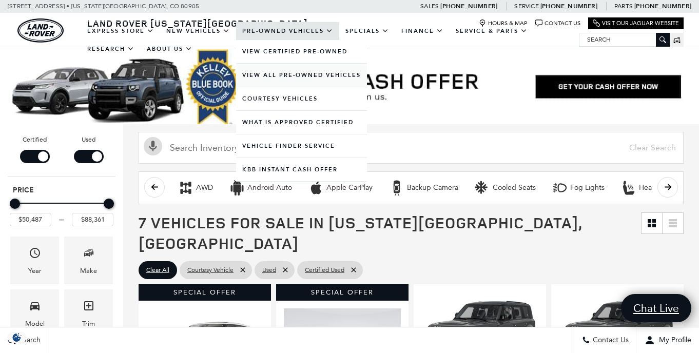 The height and width of the screenshot is (353, 699). Describe the element at coordinates (261, 188) in the screenshot. I see `button: Android AutoAndroid Auto` at that location.